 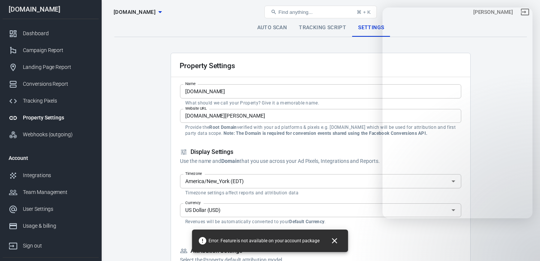 I want to click on strong: Note: The Domain is required for conversion events shared using the Facebook Conversions API., so click(x=325, y=134).